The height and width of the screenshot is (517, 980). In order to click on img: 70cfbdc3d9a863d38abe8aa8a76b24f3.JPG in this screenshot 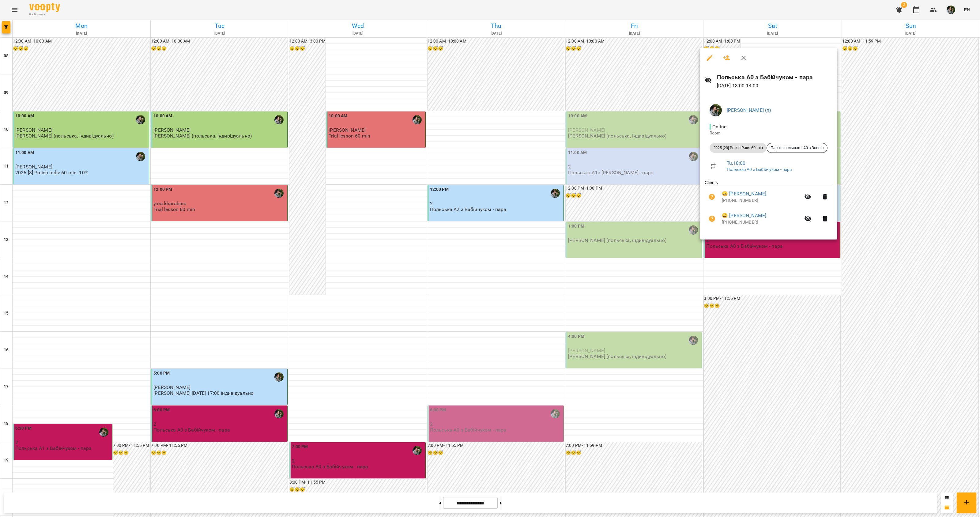, I will do `click(715, 110)`.